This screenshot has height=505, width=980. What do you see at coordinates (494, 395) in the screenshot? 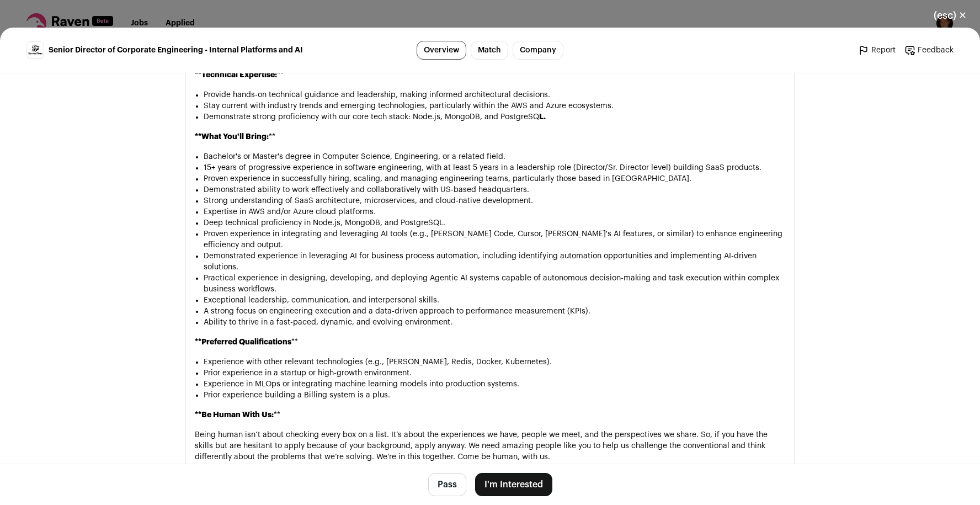
I see `li: Prior experience building a Billing system is a plus.` at bounding box center [494, 395].